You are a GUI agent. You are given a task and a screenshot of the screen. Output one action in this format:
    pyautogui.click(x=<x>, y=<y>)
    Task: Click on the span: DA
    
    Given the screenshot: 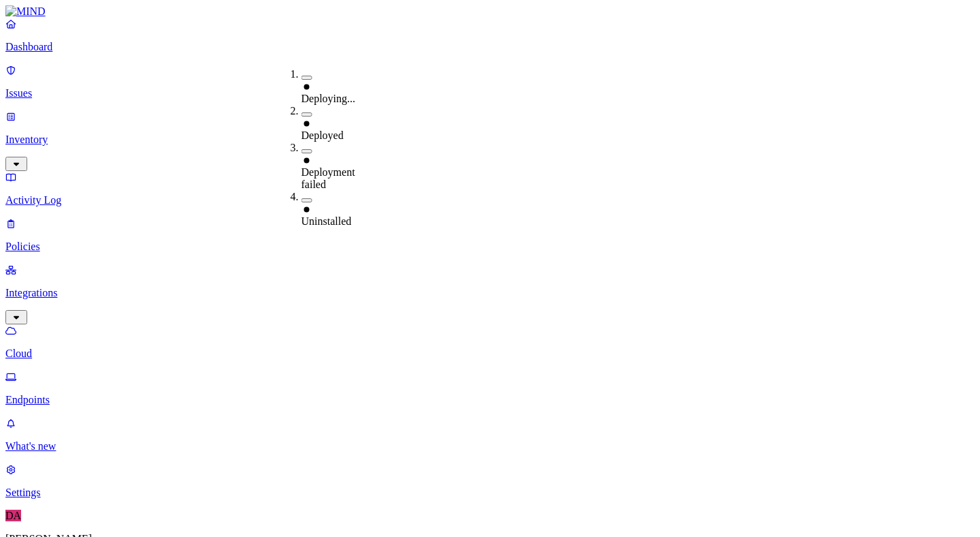 What is the action you would take?
    pyautogui.click(x=13, y=515)
    